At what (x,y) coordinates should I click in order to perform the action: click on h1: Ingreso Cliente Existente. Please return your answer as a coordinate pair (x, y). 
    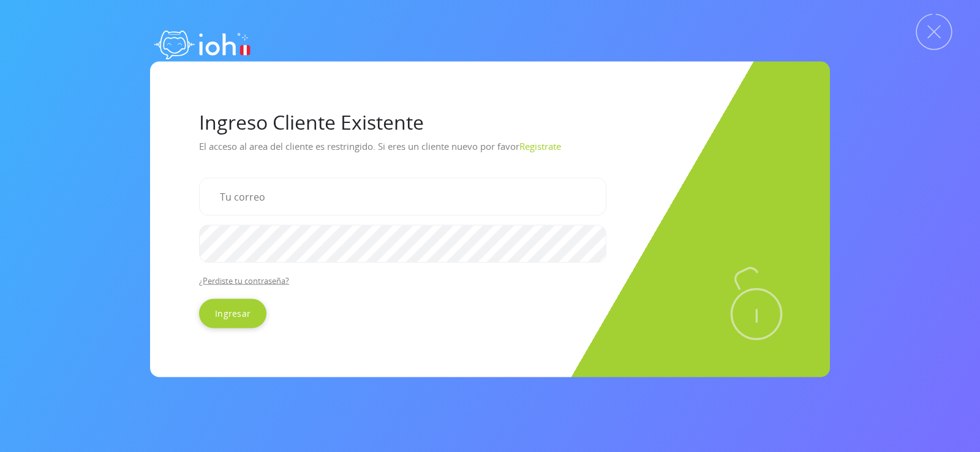
    Looking at the image, I should click on (490, 122).